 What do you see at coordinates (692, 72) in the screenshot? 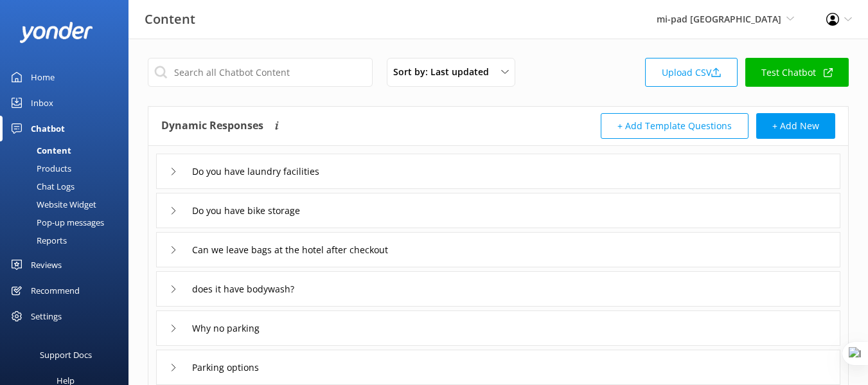
I see `a: Upload CSV` at bounding box center [692, 72].